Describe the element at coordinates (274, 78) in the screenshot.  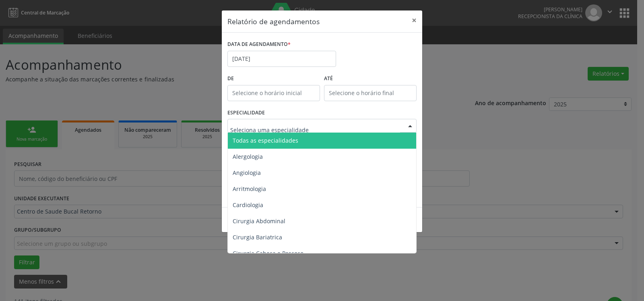
I see `label: De` at that location.